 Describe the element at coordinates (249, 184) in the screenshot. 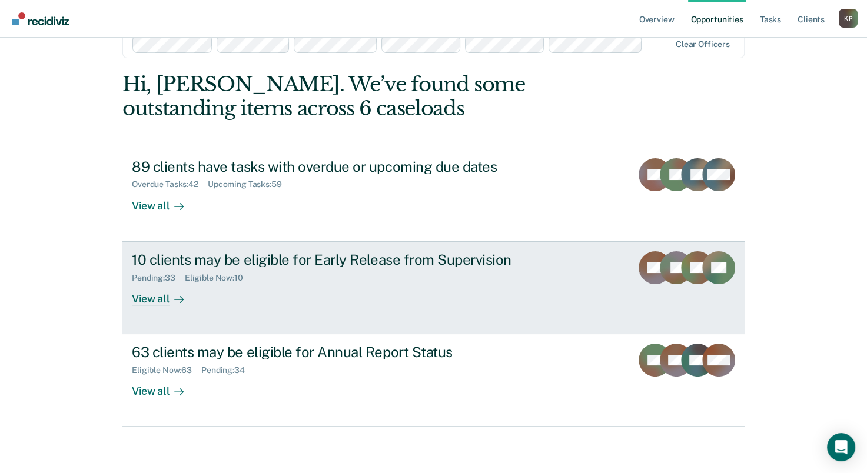

I see `div: Upcoming Tasks : 59` at that location.